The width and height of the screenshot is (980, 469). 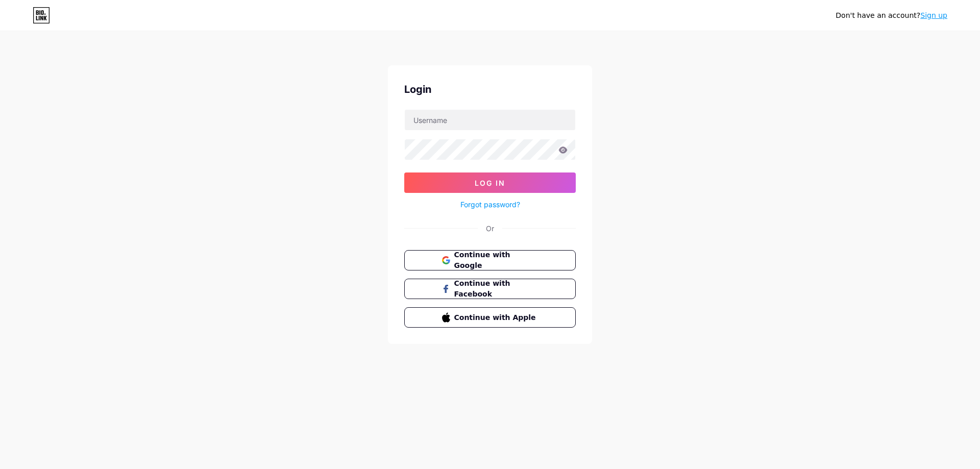 What do you see at coordinates (490, 289) in the screenshot?
I see `button: Continue with Facebook` at bounding box center [490, 289].